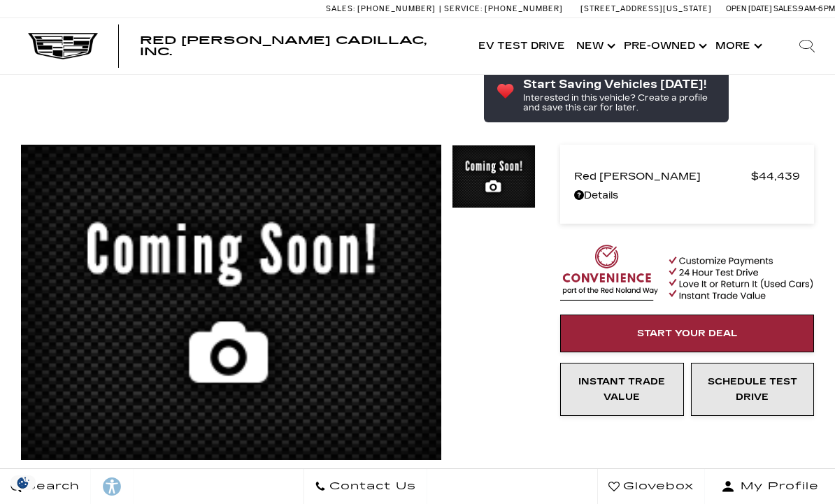 This screenshot has width=835, height=504. I want to click on span: $44,439, so click(776, 176).